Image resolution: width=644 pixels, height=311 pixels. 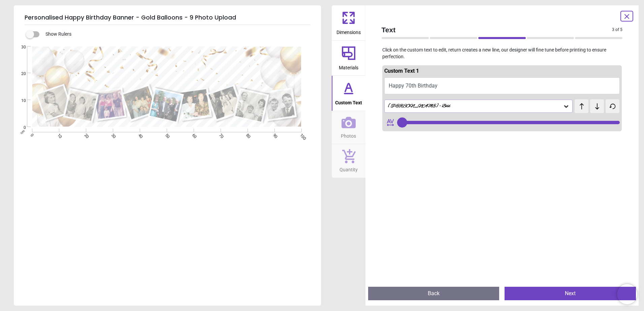 What do you see at coordinates (348, 67) in the screenshot?
I see `span: Materials` at bounding box center [348, 67].